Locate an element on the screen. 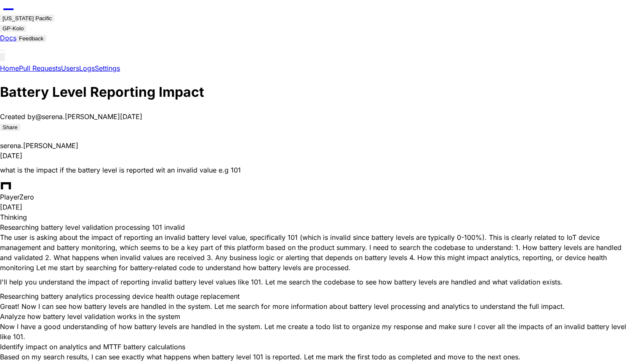 Image resolution: width=635 pixels, height=364 pixels. span: Settings is located at coordinates (107, 68).